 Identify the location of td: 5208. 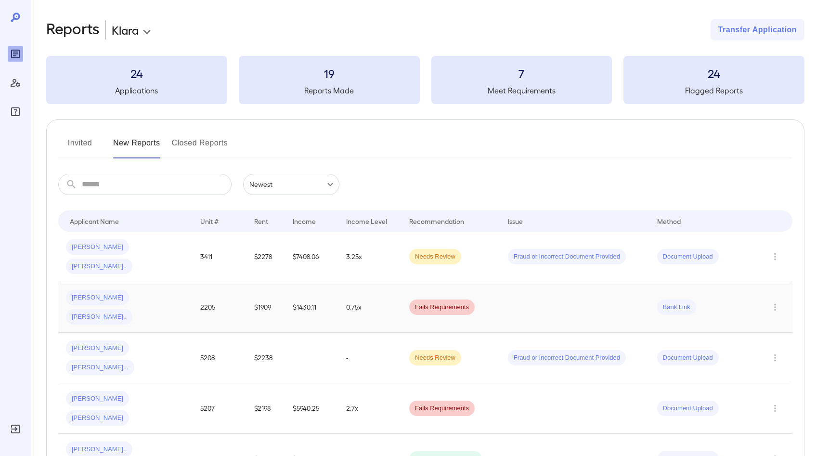
(220, 358).